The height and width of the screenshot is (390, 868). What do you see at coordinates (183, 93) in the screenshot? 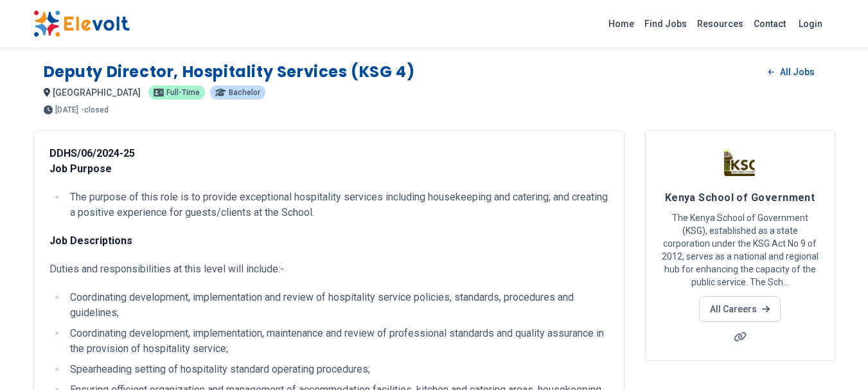
I see `span: Full-time` at bounding box center [183, 93].